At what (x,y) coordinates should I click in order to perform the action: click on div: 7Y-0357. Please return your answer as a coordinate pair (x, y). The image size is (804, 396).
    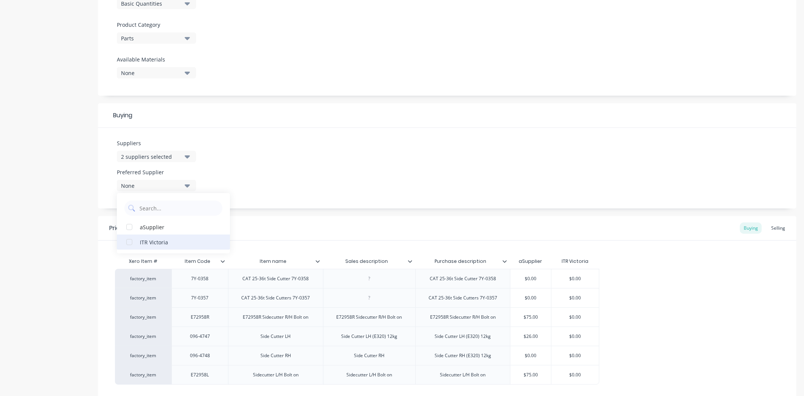
    Looking at the image, I should click on (200, 298).